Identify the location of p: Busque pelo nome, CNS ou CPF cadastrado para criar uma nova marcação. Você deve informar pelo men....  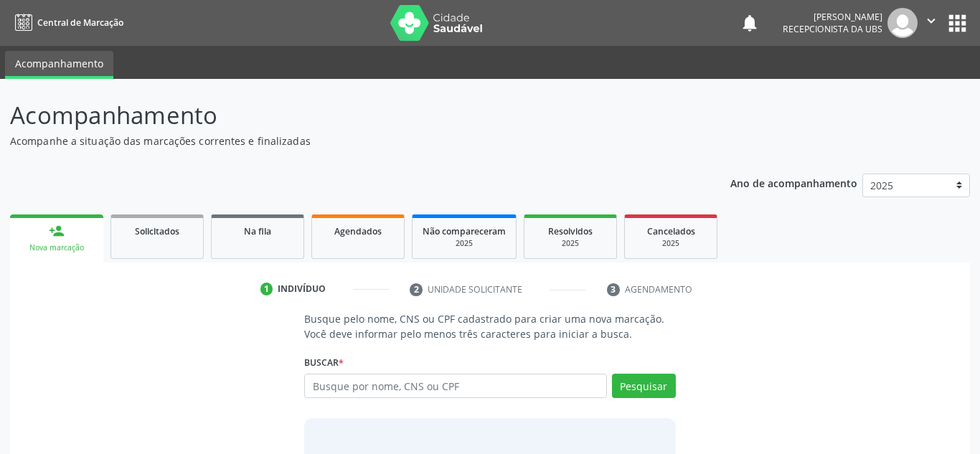
(490, 326).